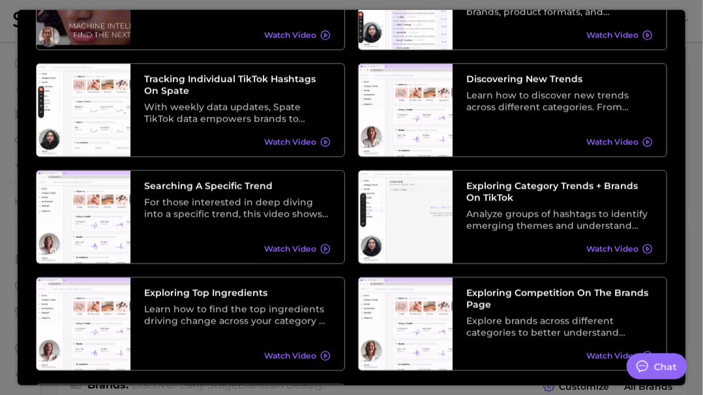 The width and height of the screenshot is (703, 395). I want to click on h3: Exploring Category Trends + Brands on TikTok, so click(559, 192).